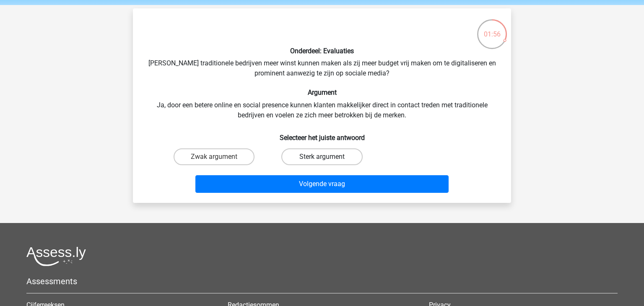 The image size is (644, 306). I want to click on img: Assessly logo, so click(56, 256).